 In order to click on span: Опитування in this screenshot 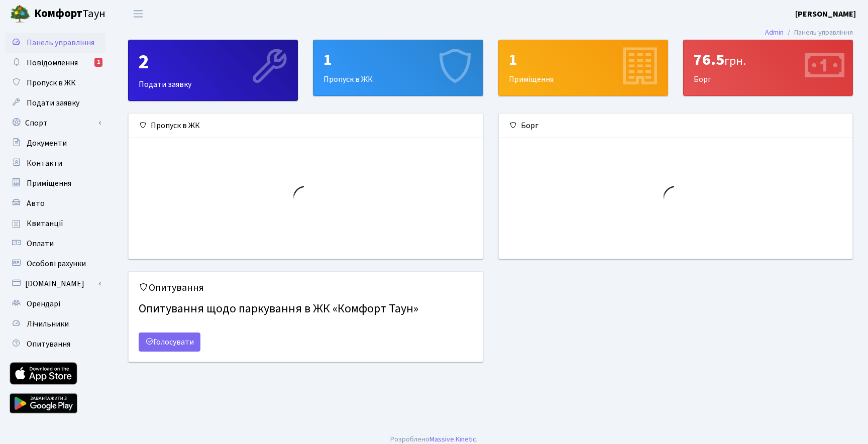, I will do `click(48, 344)`.